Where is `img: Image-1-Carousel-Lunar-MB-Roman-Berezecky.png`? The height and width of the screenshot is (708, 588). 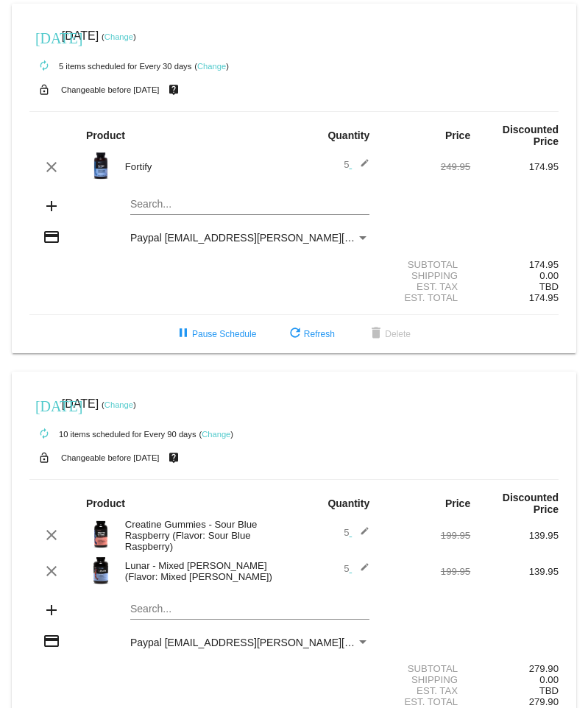
img: Image-1-Carousel-Lunar-MB-Roman-Berezecky.png is located at coordinates (101, 570).